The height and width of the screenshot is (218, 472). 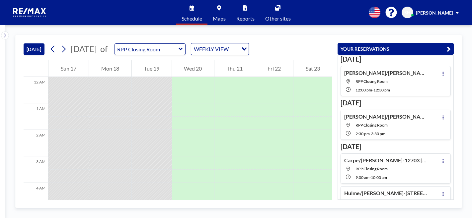 What do you see at coordinates (234, 69) in the screenshot?
I see `div: Thu 21` at bounding box center [234, 69].